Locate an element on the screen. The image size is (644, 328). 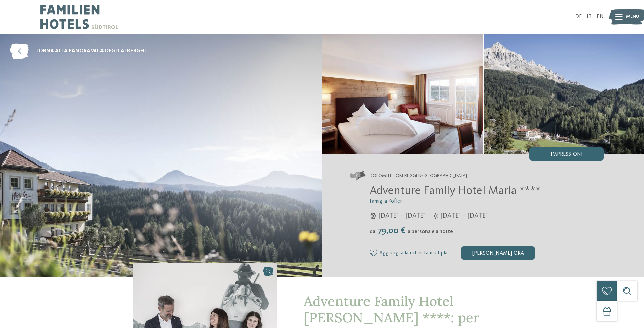
span: 79,00 € is located at coordinates (392, 231).